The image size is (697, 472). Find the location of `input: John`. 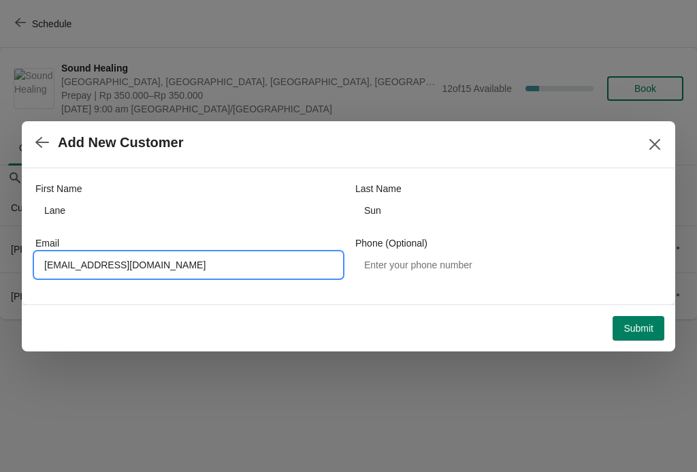

input: John is located at coordinates (189, 210).